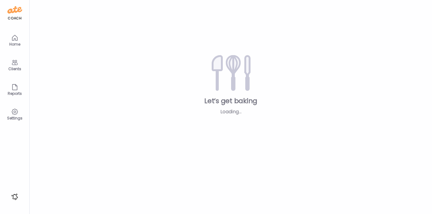 Image resolution: width=432 pixels, height=214 pixels. I want to click on div: Reports, so click(15, 93).